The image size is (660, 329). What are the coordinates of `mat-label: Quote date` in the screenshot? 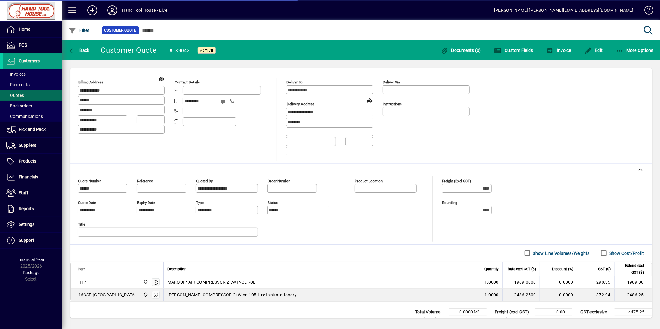 It's located at (87, 202).